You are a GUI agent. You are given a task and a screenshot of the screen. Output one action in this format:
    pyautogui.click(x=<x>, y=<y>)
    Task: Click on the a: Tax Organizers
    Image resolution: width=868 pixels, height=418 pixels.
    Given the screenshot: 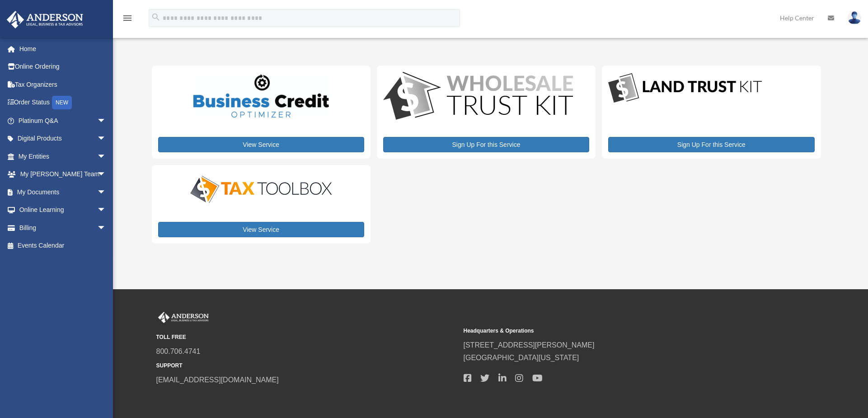 What is the action you would take?
    pyautogui.click(x=63, y=84)
    